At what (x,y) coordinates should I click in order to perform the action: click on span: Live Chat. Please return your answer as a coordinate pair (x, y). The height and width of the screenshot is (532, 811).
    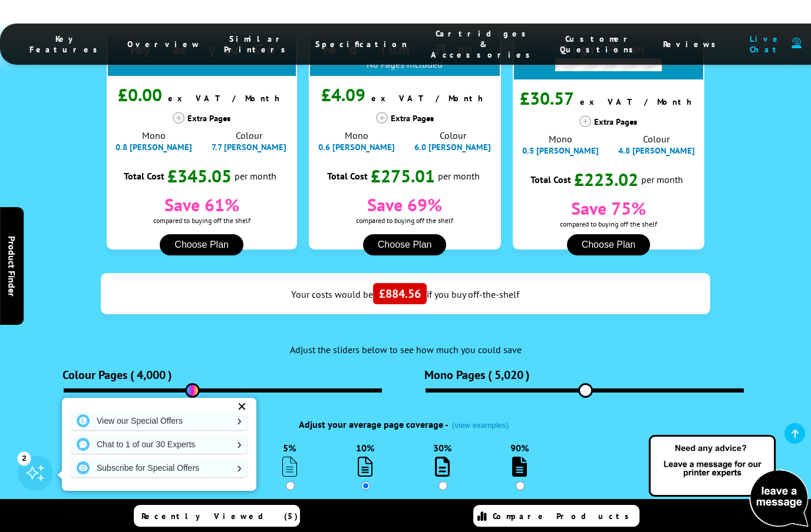
    Looking at the image, I should click on (765, 44).